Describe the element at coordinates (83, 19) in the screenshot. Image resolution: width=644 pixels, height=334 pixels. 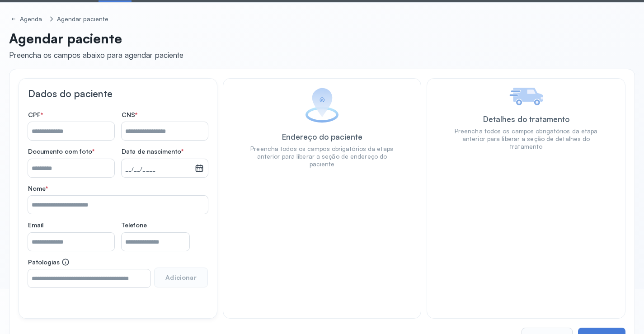
I see `div: Agendar paciente` at that location.